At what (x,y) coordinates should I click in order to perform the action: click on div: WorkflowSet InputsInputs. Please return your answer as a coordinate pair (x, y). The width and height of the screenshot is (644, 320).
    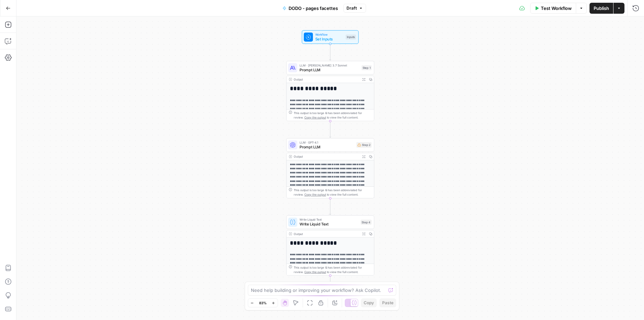
    Looking at the image, I should click on (330, 37).